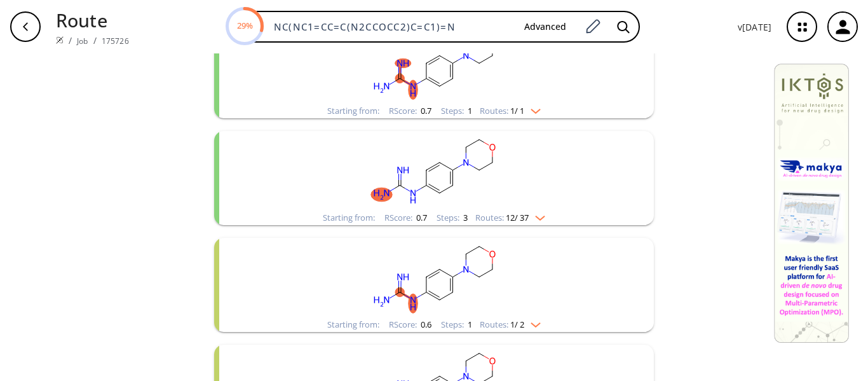 The height and width of the screenshot is (381, 868). I want to click on span: 3, so click(464, 218).